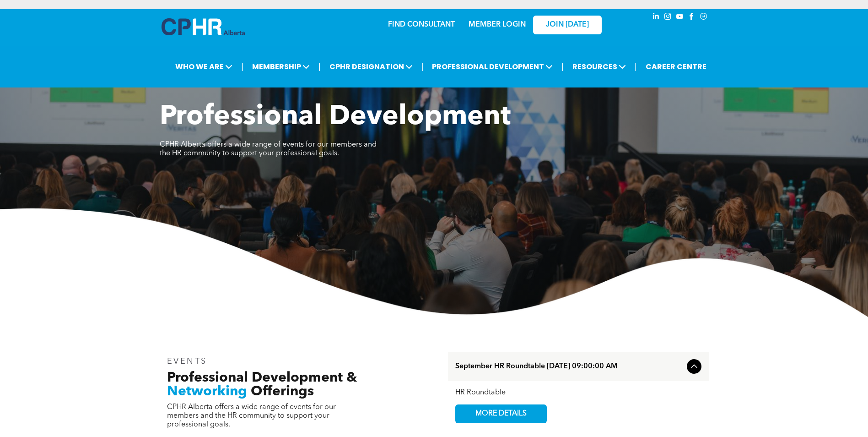 This screenshot has width=868, height=437. I want to click on span: PROFESSIONAL DEVELOPMENT, so click(492, 66).